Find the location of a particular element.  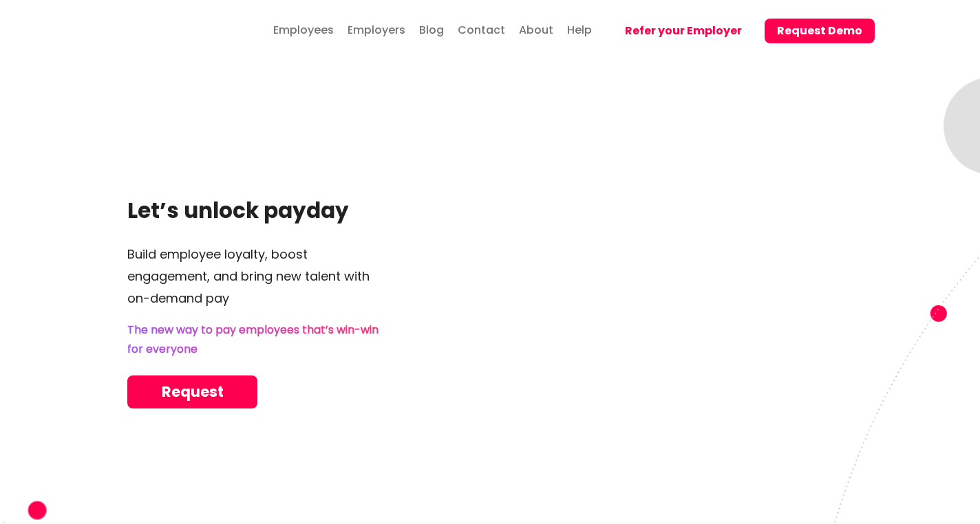

a: Employers is located at coordinates (376, 28).